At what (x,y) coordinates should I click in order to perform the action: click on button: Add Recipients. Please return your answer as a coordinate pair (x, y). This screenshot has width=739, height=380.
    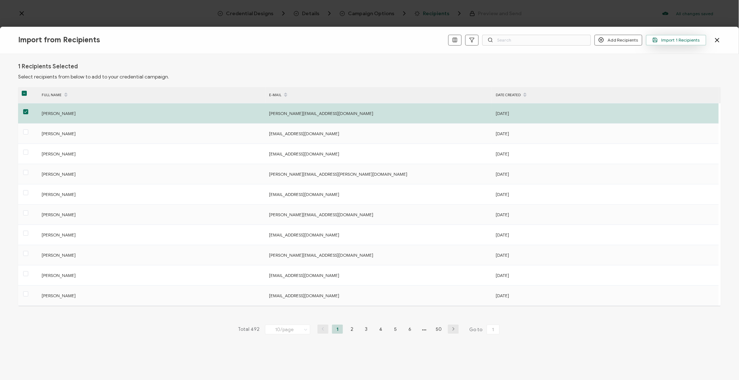
    Looking at the image, I should click on (618, 40).